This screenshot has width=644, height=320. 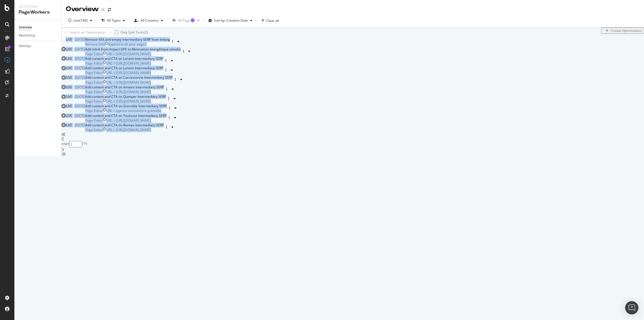 I want to click on button: Sort by: Creation Date, so click(x=231, y=21).